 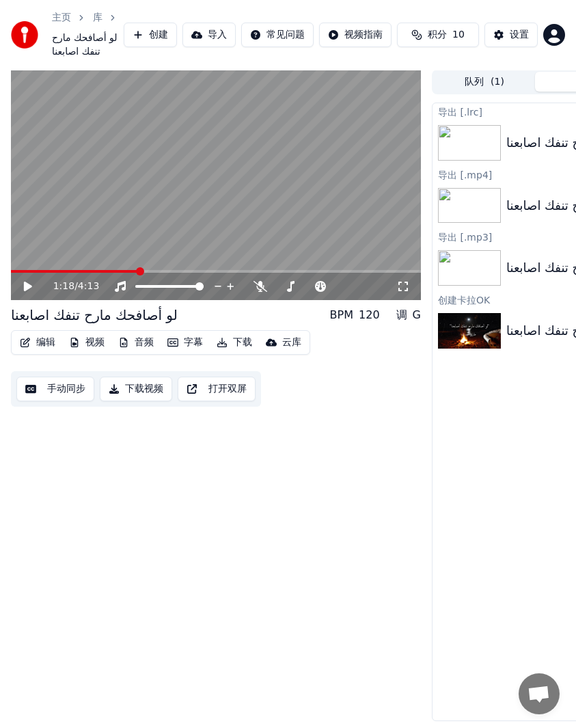 What do you see at coordinates (88, 35) in the screenshot?
I see `nav: breadcrumb` at bounding box center [88, 35].